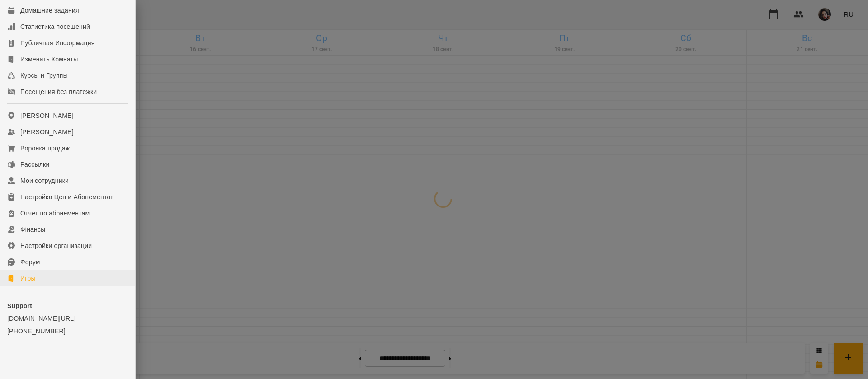  I want to click on div: Домашние задания, so click(50, 11).